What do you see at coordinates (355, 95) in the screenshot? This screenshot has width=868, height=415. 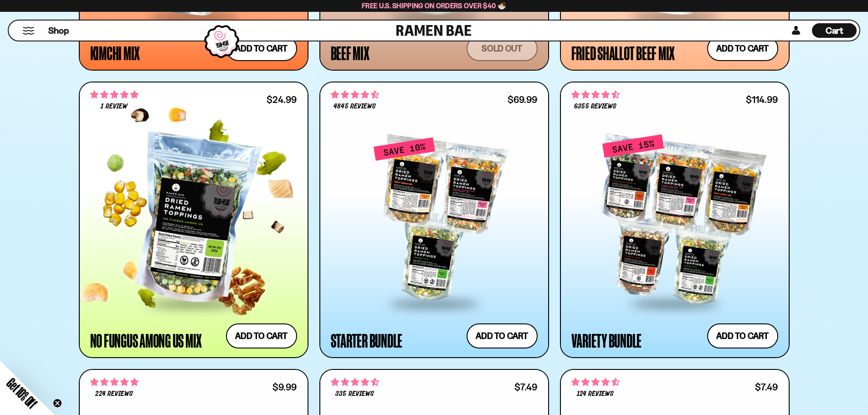 I see `span: 4.71 stars` at bounding box center [355, 95].